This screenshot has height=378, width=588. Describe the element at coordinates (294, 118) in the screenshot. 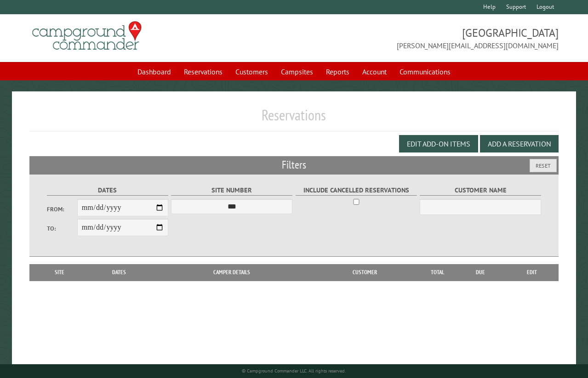

I see `h1: Reservations` at that location.